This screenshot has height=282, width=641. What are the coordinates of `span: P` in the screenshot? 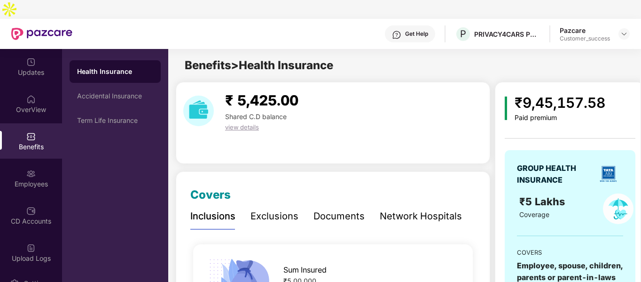 It's located at (463, 34).